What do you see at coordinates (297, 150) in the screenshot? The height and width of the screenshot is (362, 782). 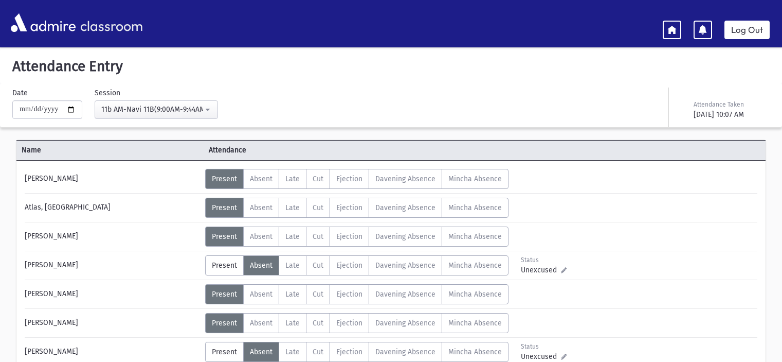 I see `span: Attendance` at bounding box center [297, 150].